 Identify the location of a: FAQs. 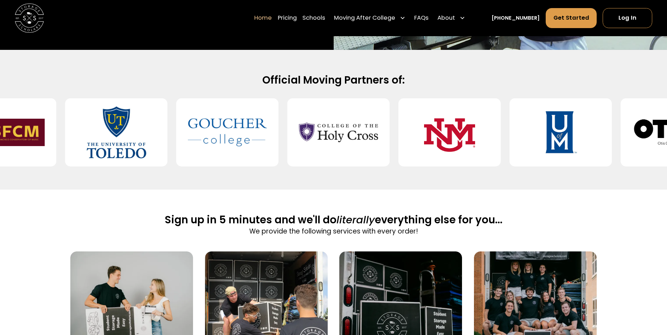
(421, 18).